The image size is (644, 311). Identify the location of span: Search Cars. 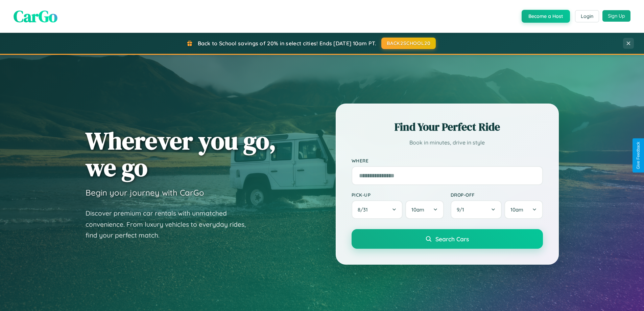
(452, 239).